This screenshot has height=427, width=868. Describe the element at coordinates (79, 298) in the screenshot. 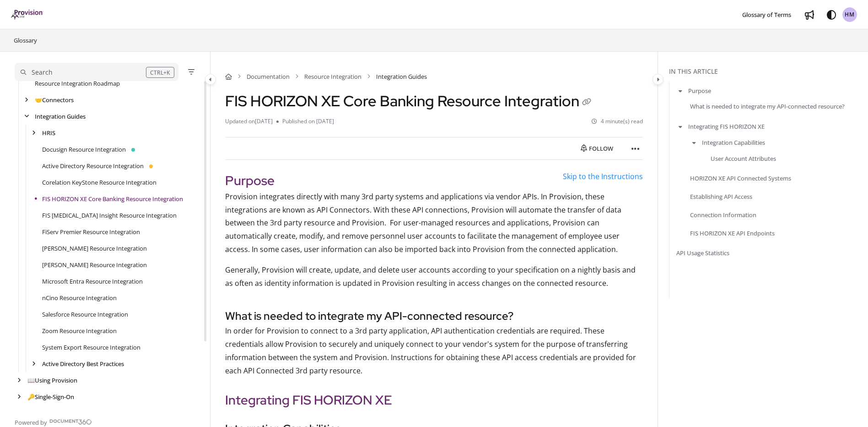

I see `a: nCino Resource Integration` at that location.